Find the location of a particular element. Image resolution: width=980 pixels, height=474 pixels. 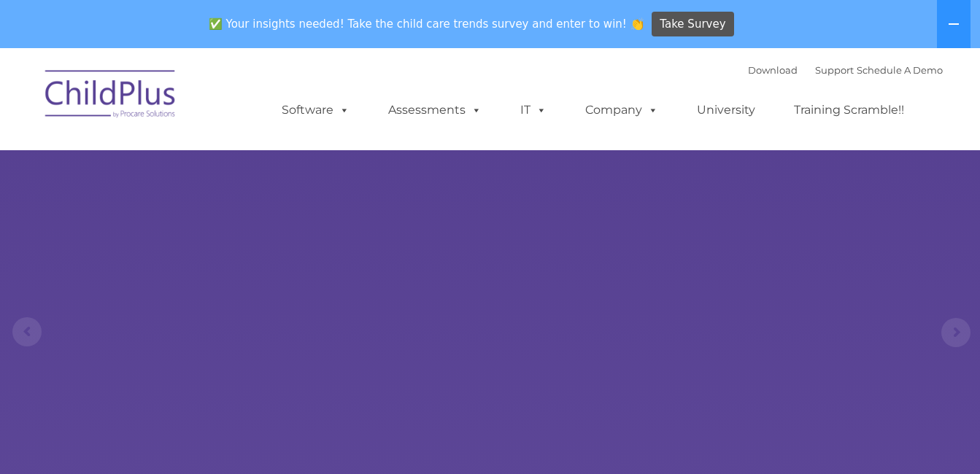

a: Training Scramble!! is located at coordinates (848, 110).